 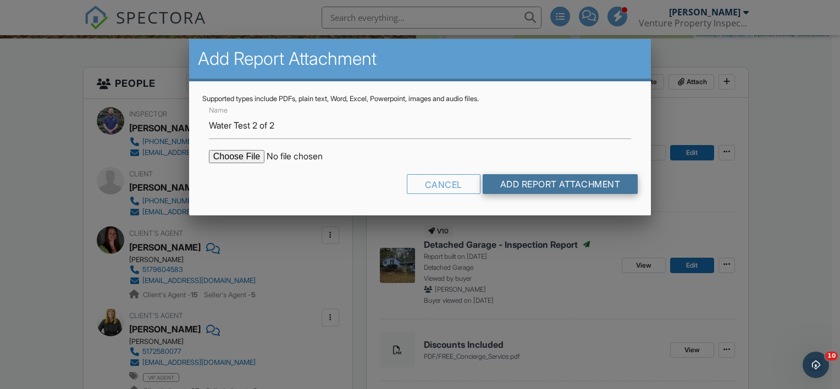 I want to click on div: Supported types include PDFs, plain text, Word, Excel, Powerpoint, images and audio files., so click(x=420, y=99).